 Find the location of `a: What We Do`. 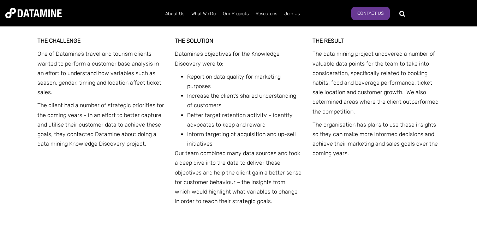

a: What We Do is located at coordinates (203, 14).